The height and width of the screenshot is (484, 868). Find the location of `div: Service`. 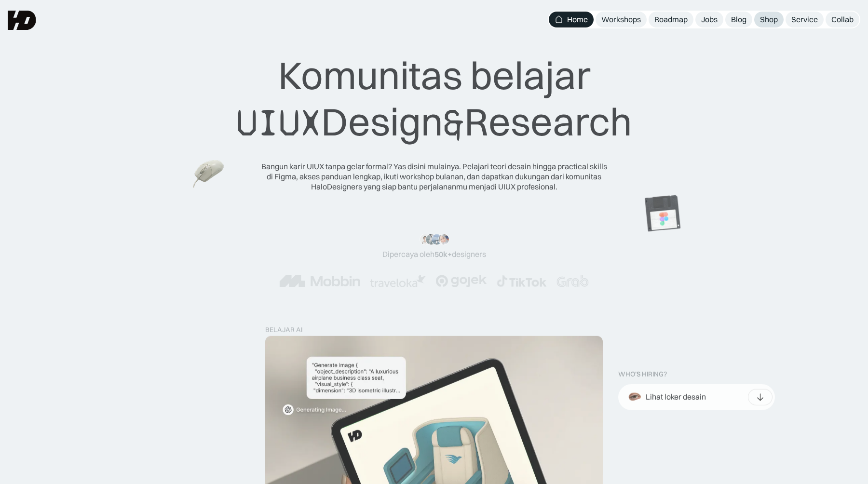

div: Service is located at coordinates (805, 20).